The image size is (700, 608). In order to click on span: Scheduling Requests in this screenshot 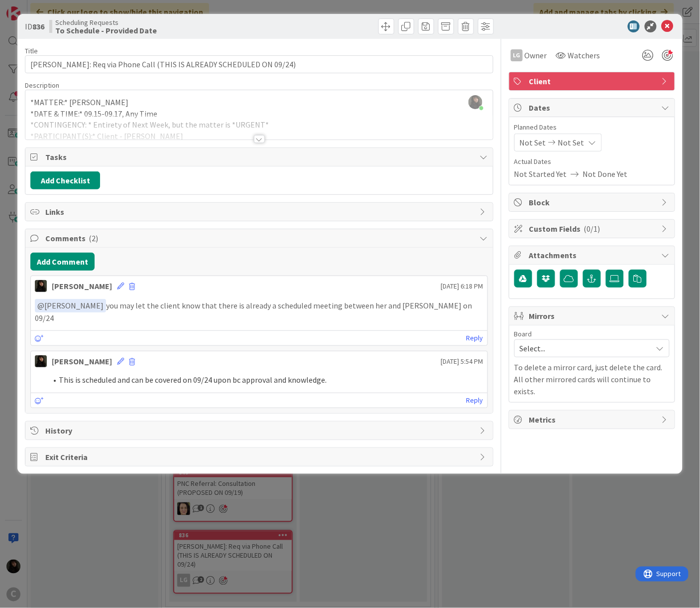, I will do `click(106, 23)`.